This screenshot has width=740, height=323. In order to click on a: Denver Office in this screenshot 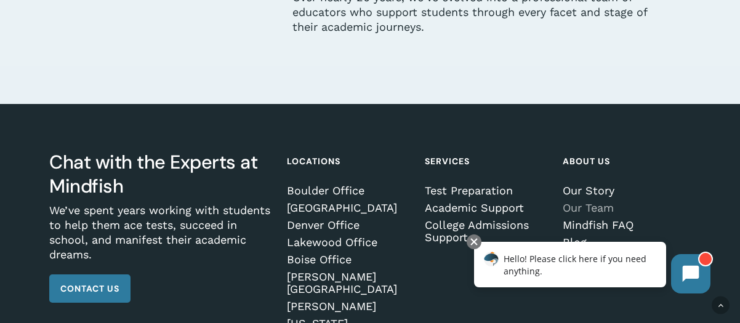, I will do `click(349, 225)`.